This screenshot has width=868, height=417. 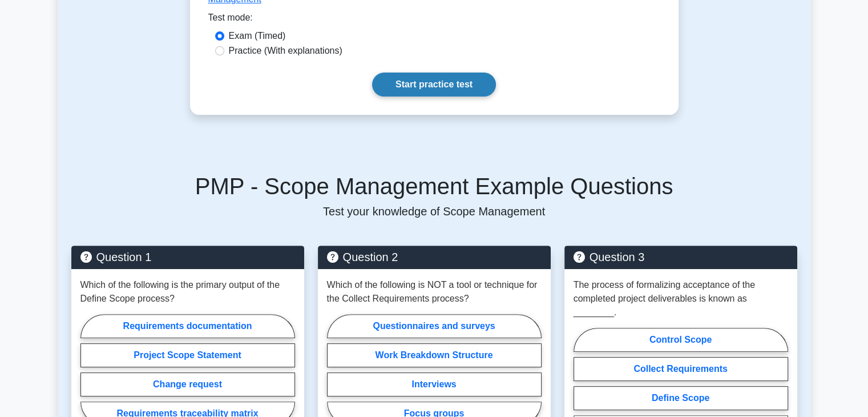 What do you see at coordinates (681, 369) in the screenshot?
I see `label: Collect Requirements` at bounding box center [681, 369].